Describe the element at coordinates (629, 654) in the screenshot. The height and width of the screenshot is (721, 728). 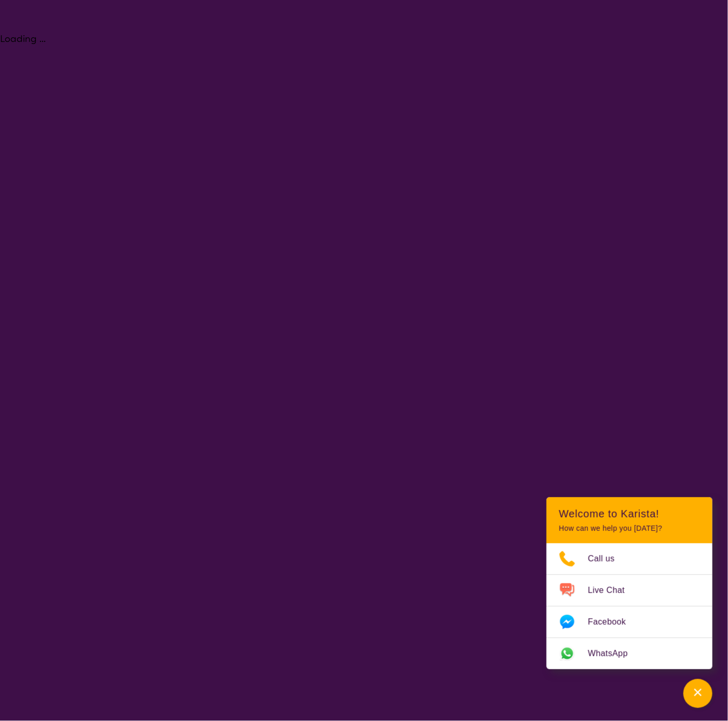
I see `a: Web link opens in a new tab.` at that location.